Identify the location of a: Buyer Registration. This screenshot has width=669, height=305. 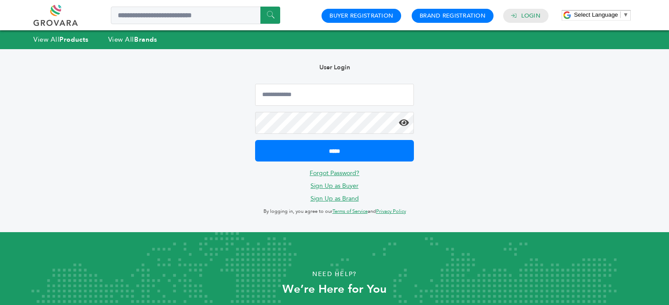
(361, 16).